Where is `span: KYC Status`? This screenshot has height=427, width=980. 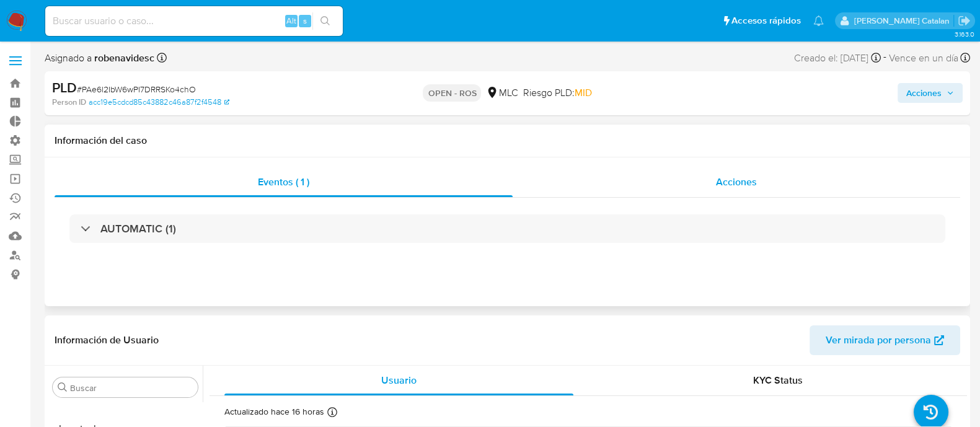 span: KYC Status is located at coordinates (778, 380).